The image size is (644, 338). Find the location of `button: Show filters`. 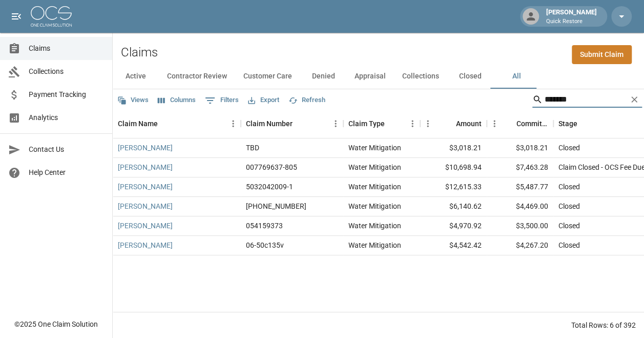

button: Show filters is located at coordinates (222, 100).